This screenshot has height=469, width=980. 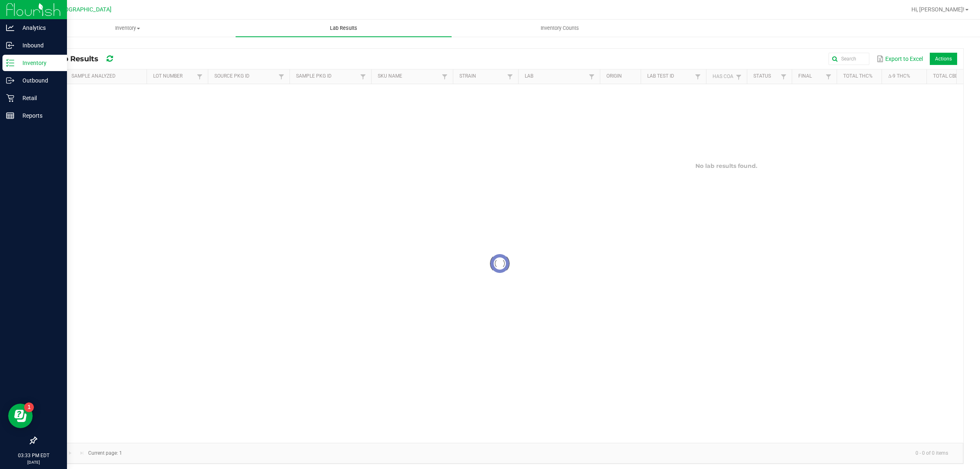 What do you see at coordinates (39, 98) in the screenshot?
I see `p: Retail` at bounding box center [39, 98].